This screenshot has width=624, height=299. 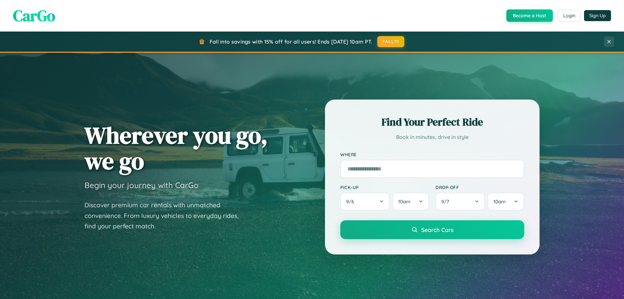 I want to click on button: 9/7, so click(x=460, y=201).